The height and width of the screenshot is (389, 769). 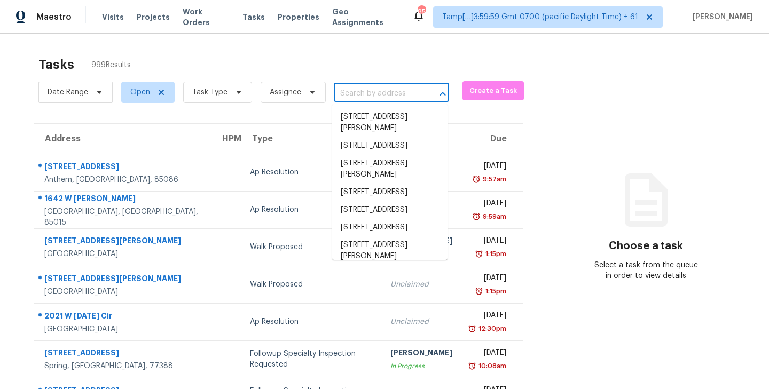 What do you see at coordinates (285, 92) in the screenshot?
I see `span: Assignee` at bounding box center [285, 92].